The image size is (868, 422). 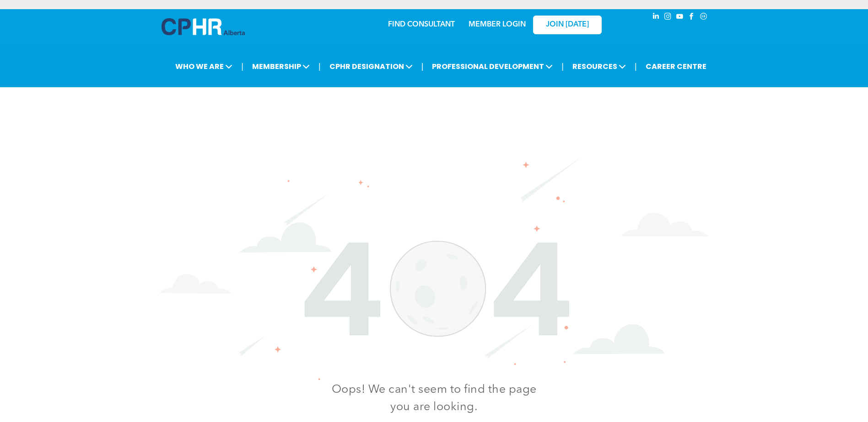 I want to click on span: Oops! We can't seem to find the page you are looking., so click(x=434, y=399).